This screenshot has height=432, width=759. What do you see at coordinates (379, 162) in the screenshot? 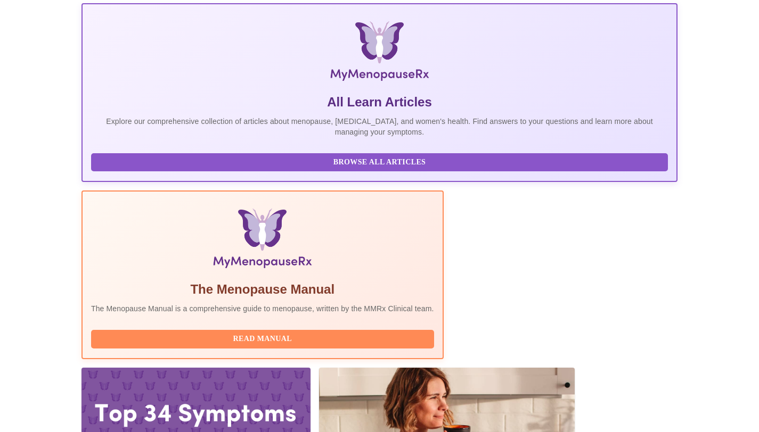
I see `button: Browse All Articles` at bounding box center [379, 162].